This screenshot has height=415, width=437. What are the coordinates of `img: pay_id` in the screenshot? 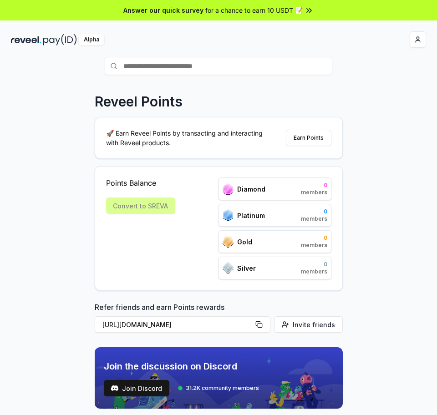 It's located at (60, 40).